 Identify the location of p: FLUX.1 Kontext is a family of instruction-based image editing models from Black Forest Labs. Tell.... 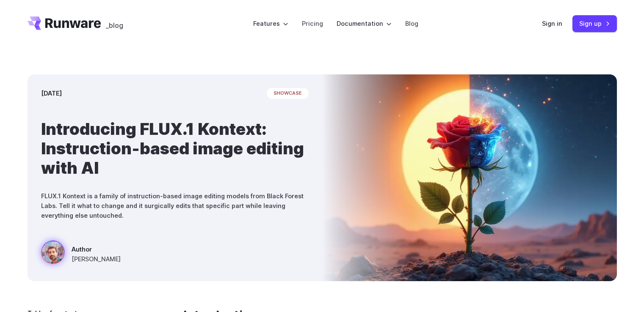
(175, 206).